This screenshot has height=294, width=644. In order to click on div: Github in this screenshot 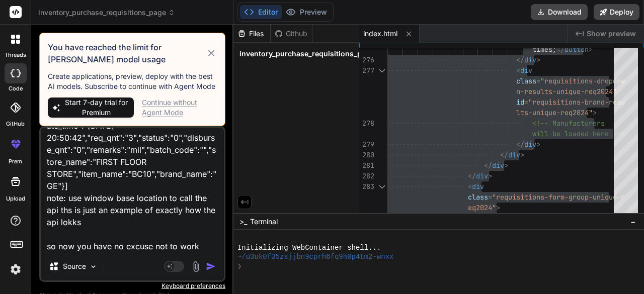, I will do `click(291, 33)`.